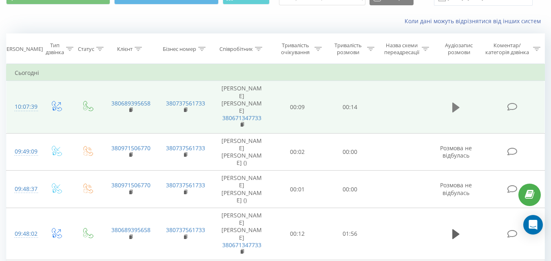  I want to click on div: Open Intercom Messenger, so click(533, 225).